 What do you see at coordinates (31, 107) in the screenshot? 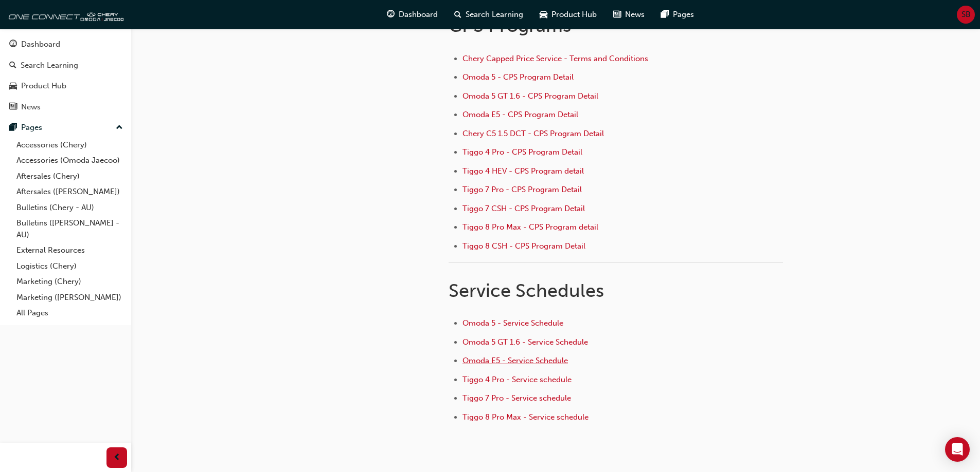
I see `div: News` at bounding box center [31, 107].